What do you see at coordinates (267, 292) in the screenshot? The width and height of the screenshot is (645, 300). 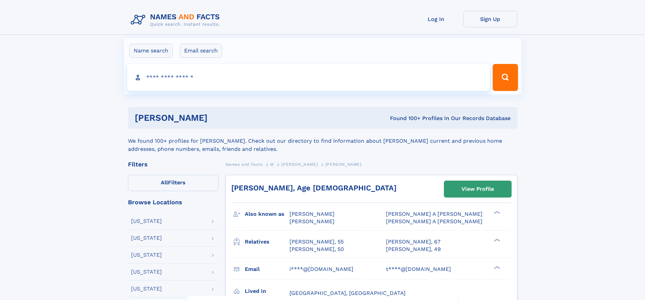 I see `h3: Lived in` at bounding box center [267, 292].